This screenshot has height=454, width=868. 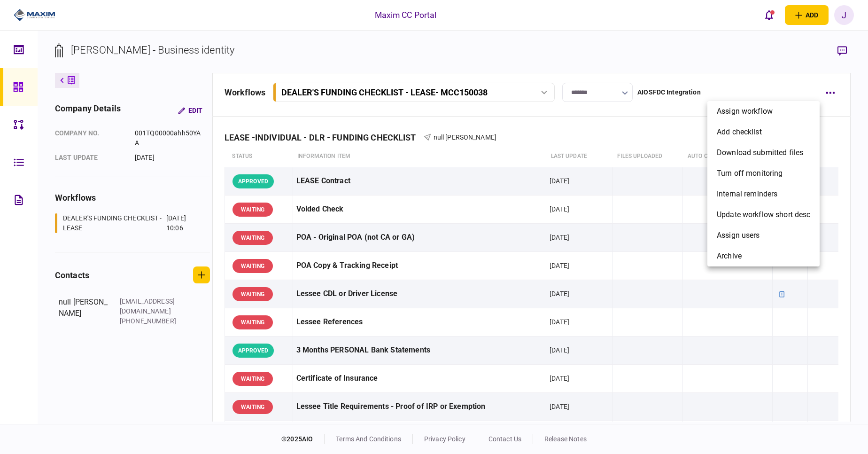 I want to click on span: add checklist, so click(x=739, y=132).